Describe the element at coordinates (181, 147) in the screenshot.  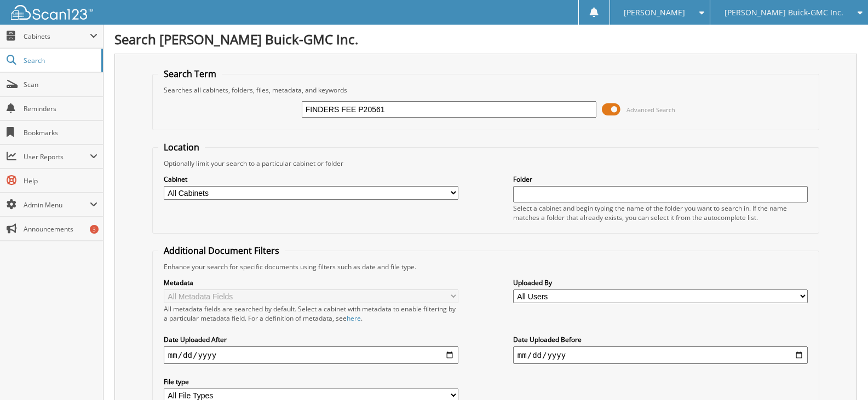
I see `legend: Location` at that location.